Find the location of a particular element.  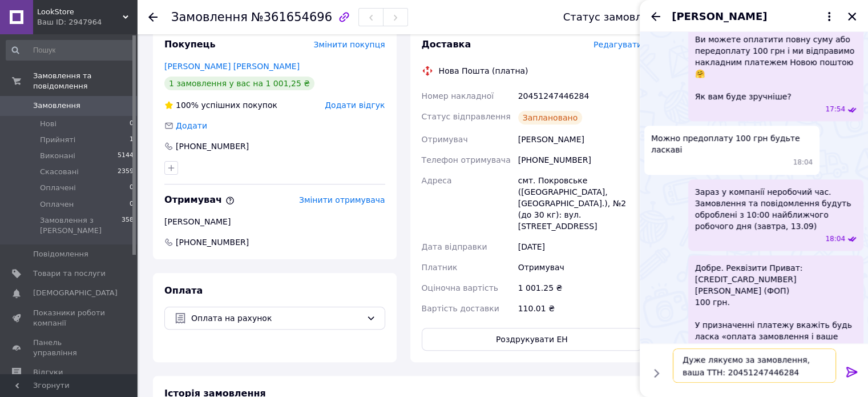

button: Показати кнопки is located at coordinates (656, 374).